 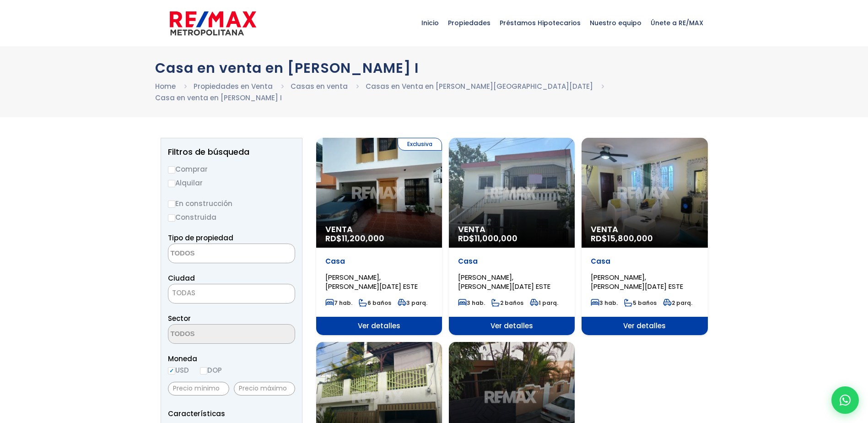 I want to click on input: Alquilar, so click(x=172, y=184).